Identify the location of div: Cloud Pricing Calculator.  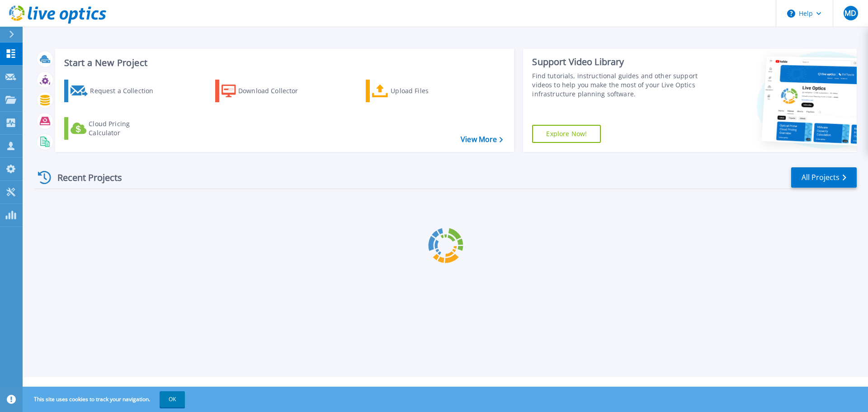
(125, 129).